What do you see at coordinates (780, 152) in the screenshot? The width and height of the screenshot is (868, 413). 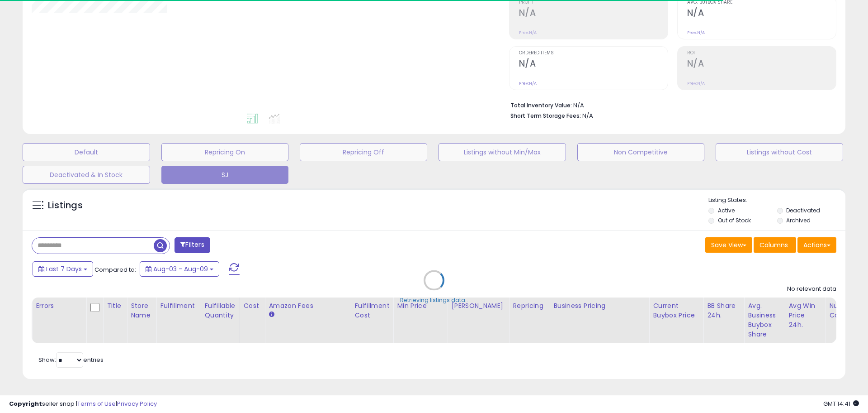 I see `button: Listings without Cost` at bounding box center [780, 152].